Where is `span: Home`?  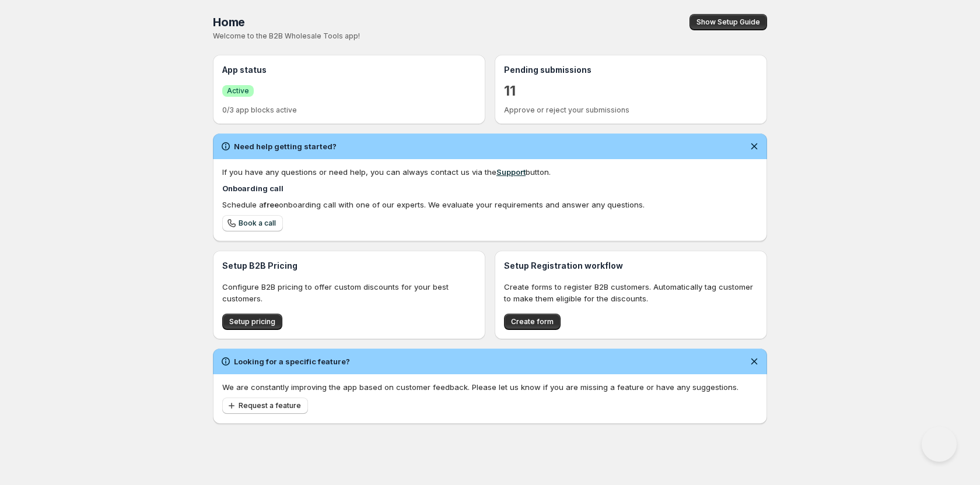
span: Home is located at coordinates (228, 22).